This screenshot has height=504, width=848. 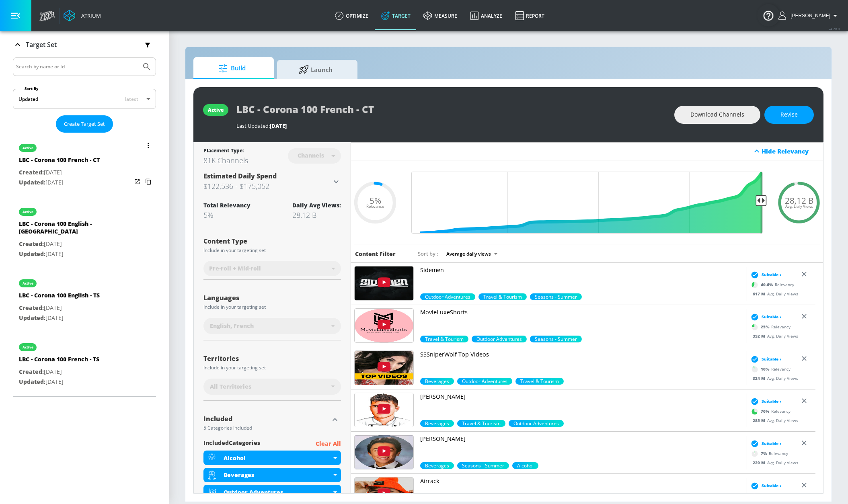 What do you see at coordinates (582, 322) in the screenshot?
I see `a: MovieLuxeShorts` at bounding box center [582, 322].